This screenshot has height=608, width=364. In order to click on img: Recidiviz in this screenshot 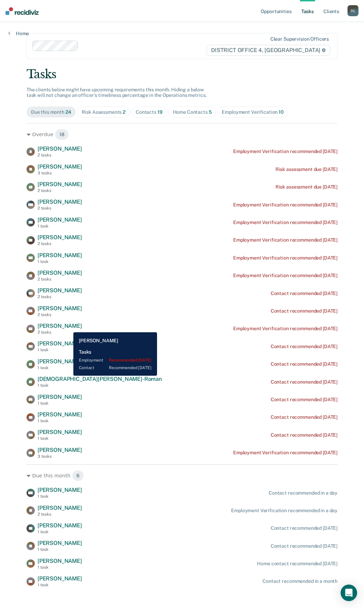, I will do `click(22, 11)`.